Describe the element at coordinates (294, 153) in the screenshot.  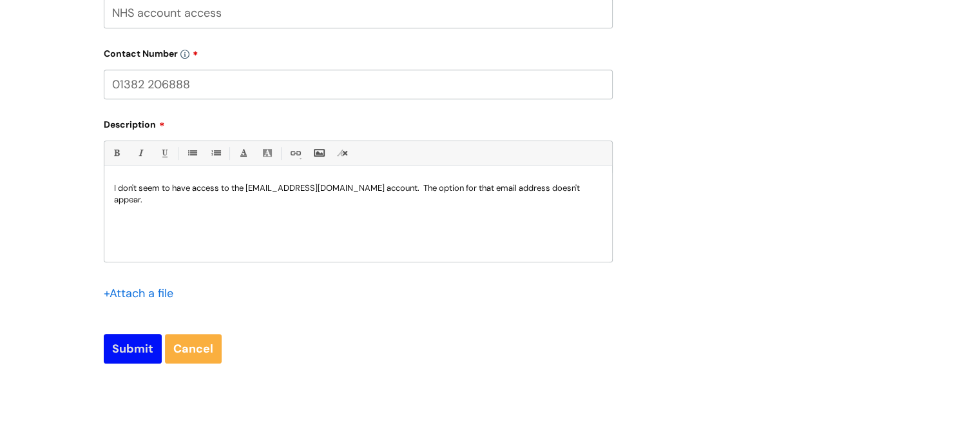
I see `a: Link` at that location.